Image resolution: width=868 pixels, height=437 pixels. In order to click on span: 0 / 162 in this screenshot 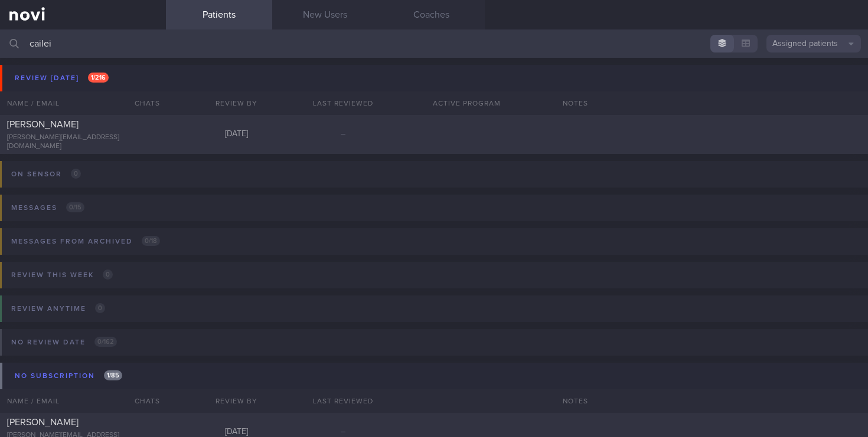, I will do `click(106, 341)`.